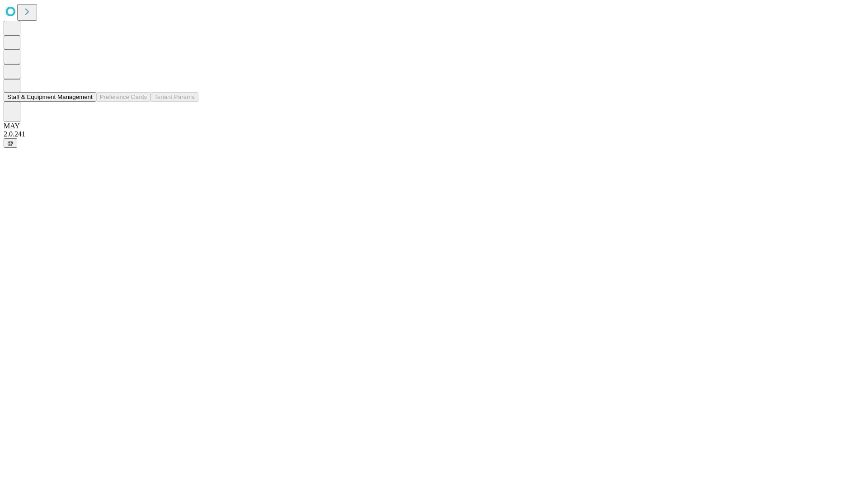  Describe the element at coordinates (434, 134) in the screenshot. I see `div: 2.0.241` at that location.